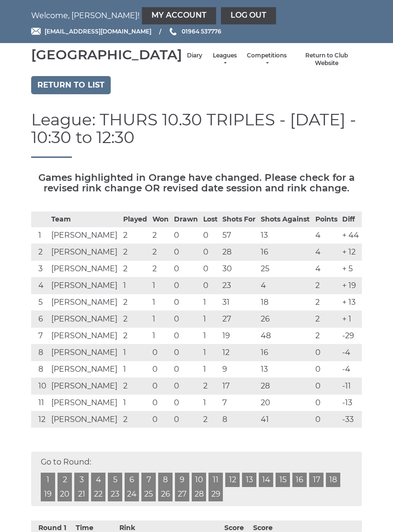 This screenshot has width=393, height=532. What do you see at coordinates (285, 386) in the screenshot?
I see `td: 28` at bounding box center [285, 386].